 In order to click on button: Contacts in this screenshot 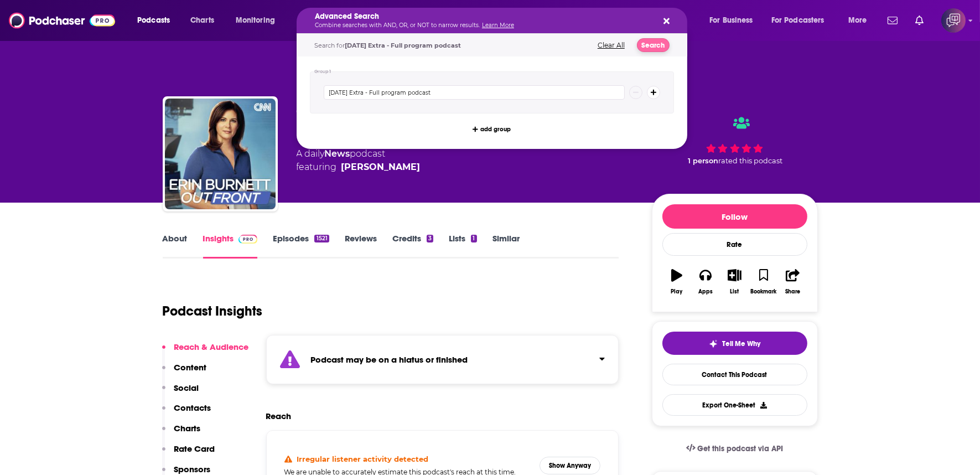, I will do `click(186, 412)`.